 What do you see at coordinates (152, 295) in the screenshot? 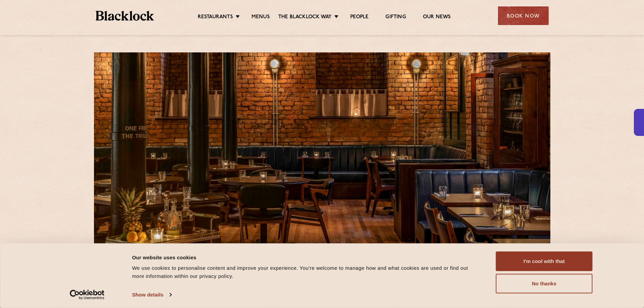
I see `a: Show details` at bounding box center [152, 295].